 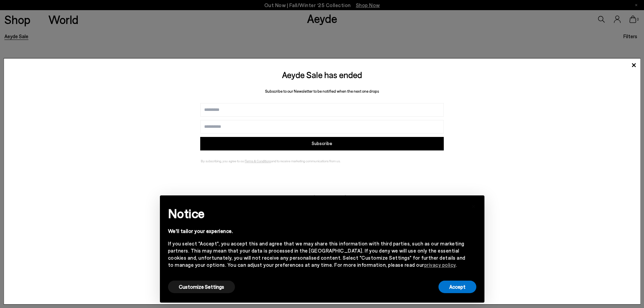 What do you see at coordinates (223, 161) in the screenshot?
I see `span: By subscribing, you agree to our` at bounding box center [223, 161].